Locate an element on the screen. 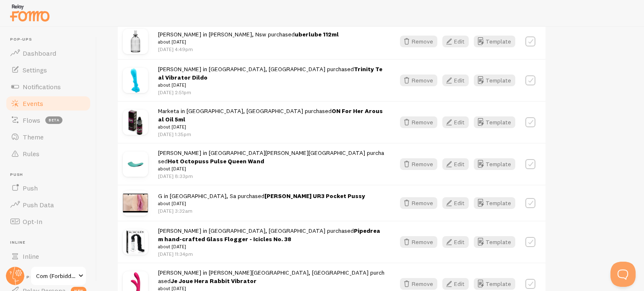 The height and width of the screenshot is (291, 644). img: 1775400002_preview.jpg is located at coordinates (135, 242).